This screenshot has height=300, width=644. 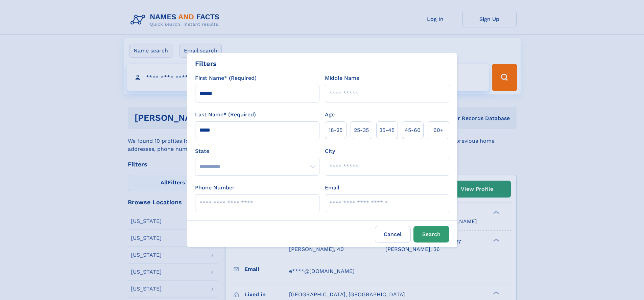 I want to click on span: 18‑25, so click(x=335, y=130).